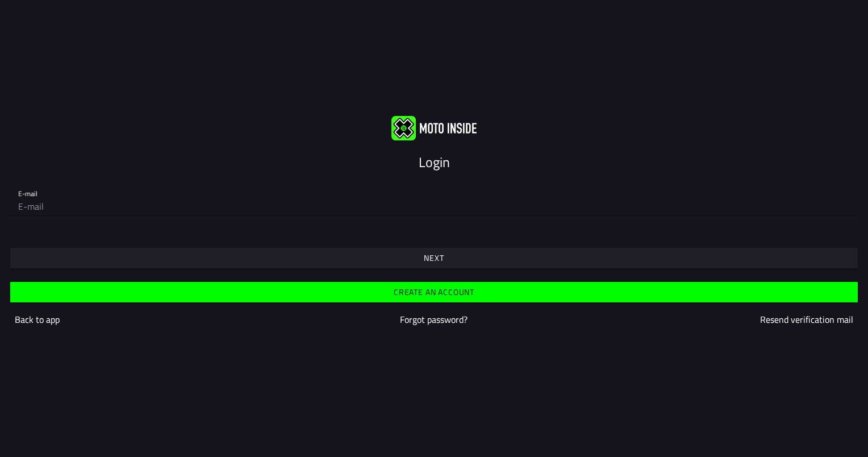 The width and height of the screenshot is (868, 457). Describe the element at coordinates (806, 320) in the screenshot. I see `ion-text: Resend verification mail` at that location.